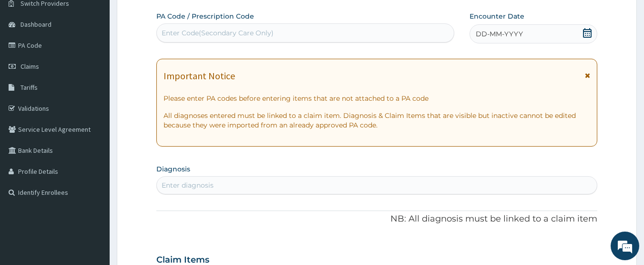 This screenshot has width=644, height=265. I want to click on span: Tariffs, so click(29, 87).